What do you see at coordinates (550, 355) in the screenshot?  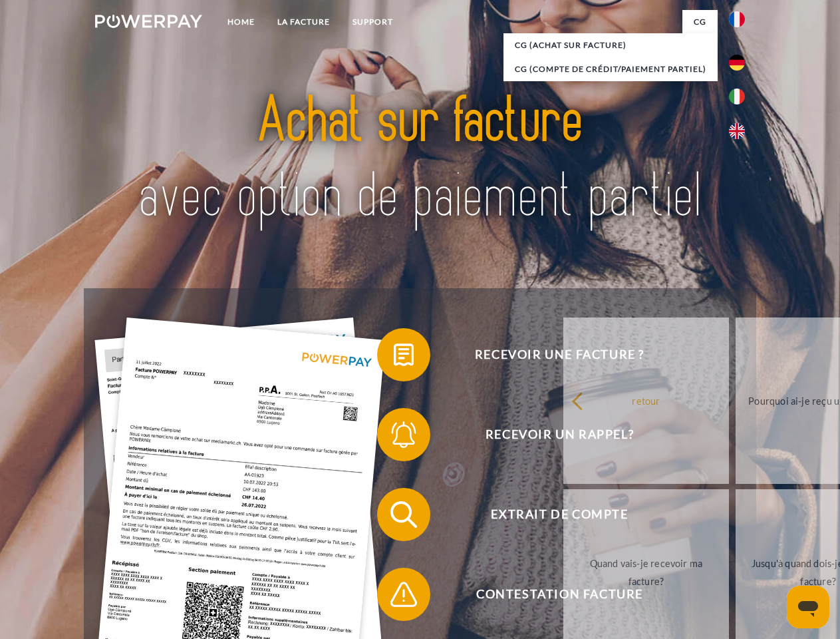 I see `a: Recevoir une facture ?` at bounding box center [550, 355].